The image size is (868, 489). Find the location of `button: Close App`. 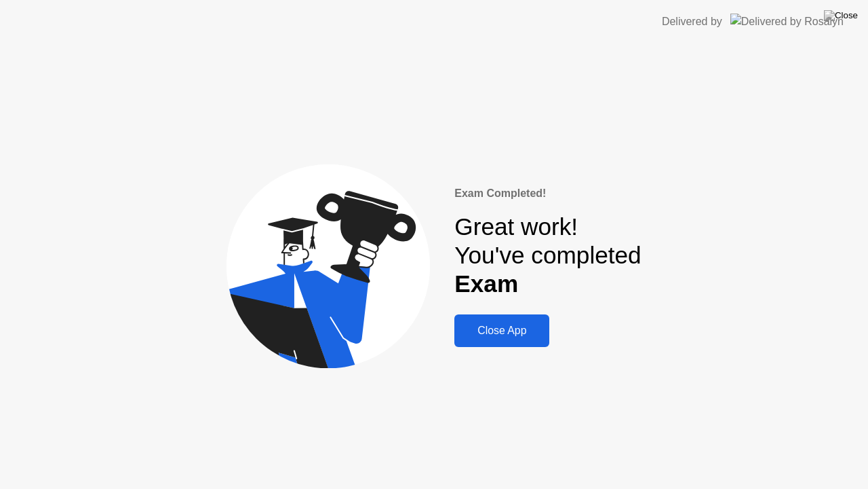

button: Close App is located at coordinates (502, 331).